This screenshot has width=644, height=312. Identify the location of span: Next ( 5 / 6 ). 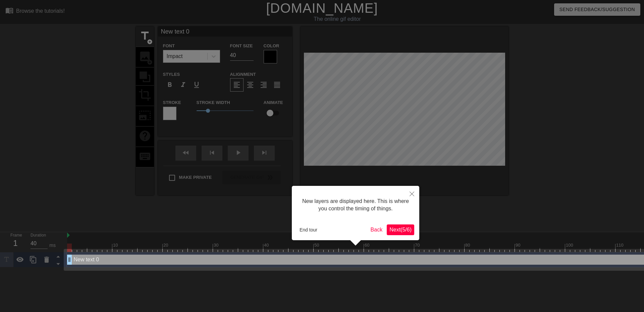
(400, 229).